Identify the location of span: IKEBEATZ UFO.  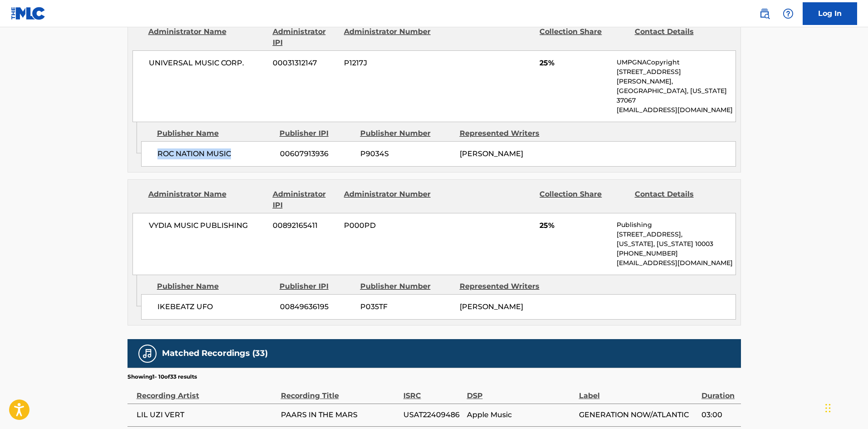
(215, 306).